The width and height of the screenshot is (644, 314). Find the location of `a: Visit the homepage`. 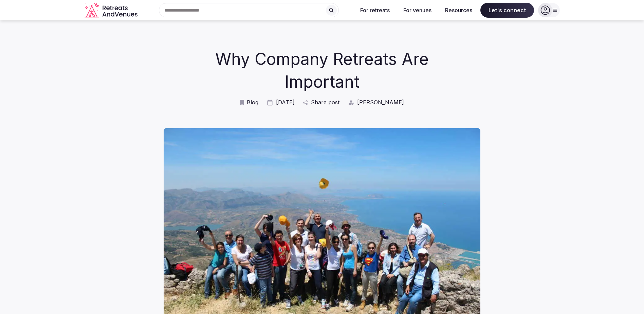

a: Visit the homepage is located at coordinates (111, 10).